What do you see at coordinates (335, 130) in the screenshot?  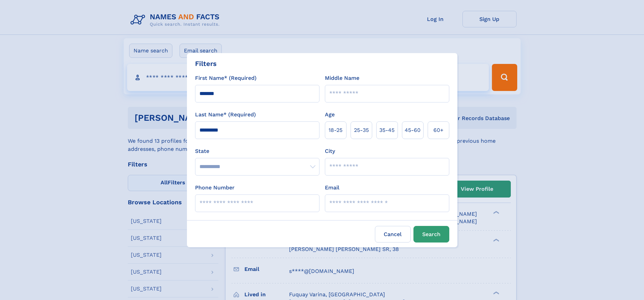 I see `span: 18‑25` at bounding box center [335, 130].